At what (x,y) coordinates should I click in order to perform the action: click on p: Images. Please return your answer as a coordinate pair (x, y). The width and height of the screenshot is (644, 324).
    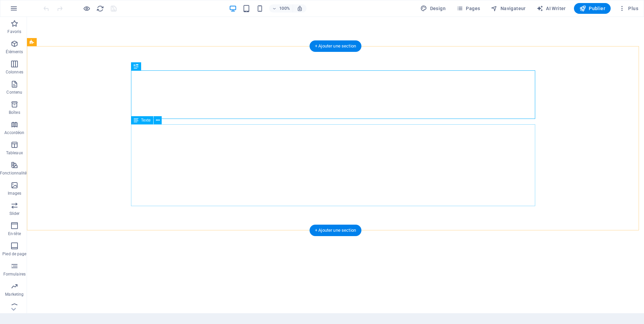
    Looking at the image, I should click on (14, 193).